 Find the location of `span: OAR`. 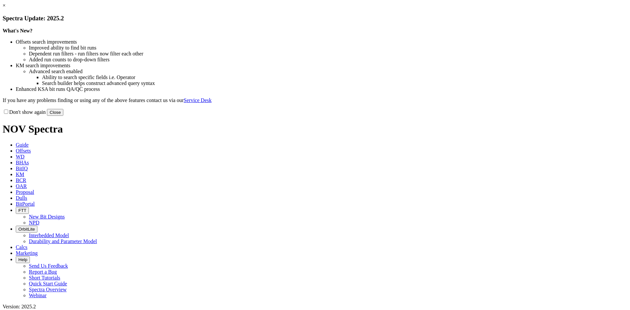

span: OAR is located at coordinates (21, 186).